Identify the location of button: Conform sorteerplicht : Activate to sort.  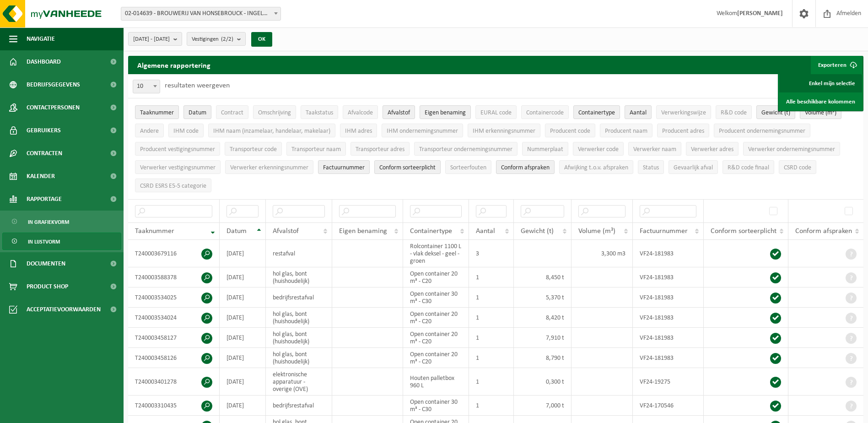
(407, 167).